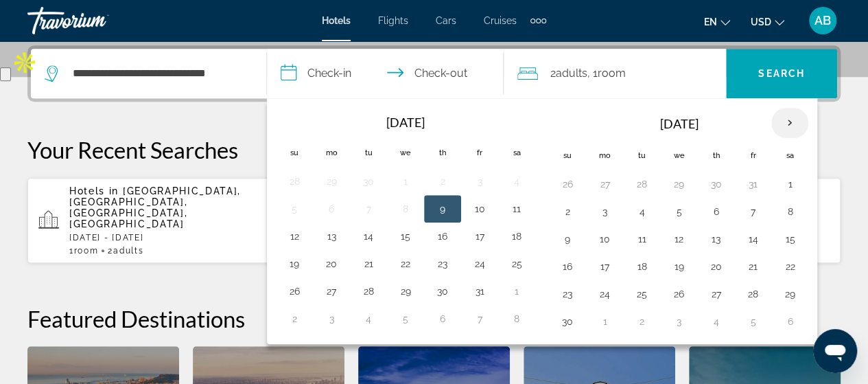 This screenshot has height=384, width=868. Describe the element at coordinates (393, 21) in the screenshot. I see `span: Flights` at that location.